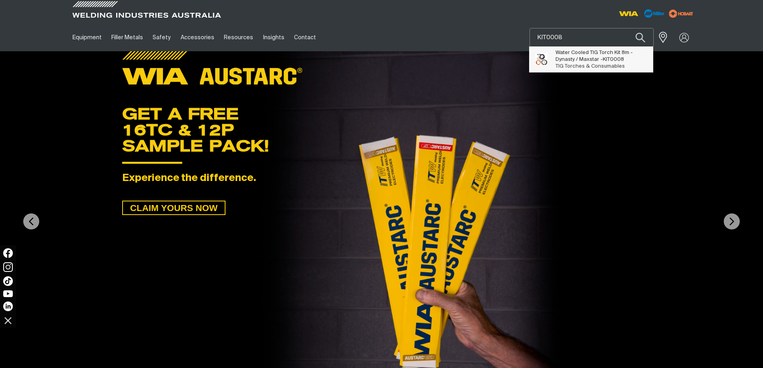  I want to click on ul: Suggestions, so click(591, 59).